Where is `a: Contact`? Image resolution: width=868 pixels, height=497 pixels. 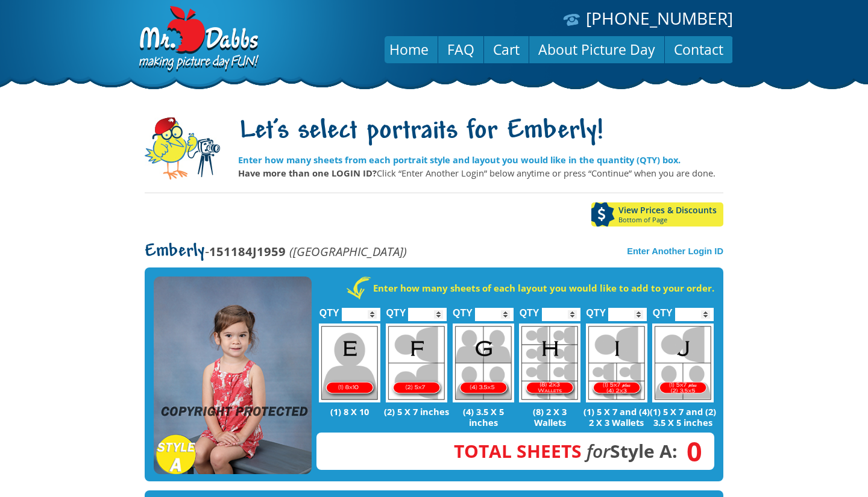 a: Contact is located at coordinates (698, 49).